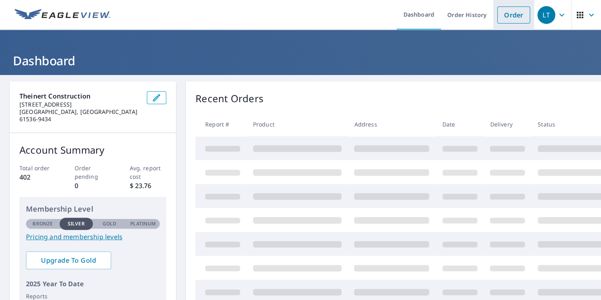 The image size is (601, 300). Describe the element at coordinates (62, 15) in the screenshot. I see `img: EV Logo` at that location.